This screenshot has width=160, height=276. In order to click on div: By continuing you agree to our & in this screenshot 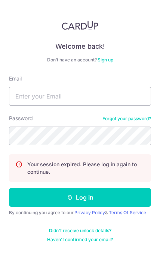, I will do `click(80, 212)`.